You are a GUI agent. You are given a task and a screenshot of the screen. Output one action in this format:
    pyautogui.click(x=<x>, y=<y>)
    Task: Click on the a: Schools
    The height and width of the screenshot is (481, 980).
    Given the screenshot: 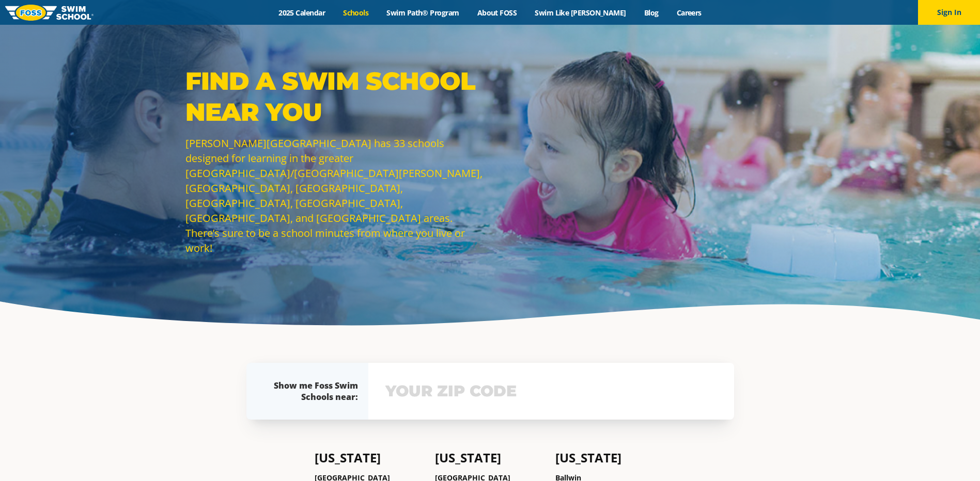 What is the action you would take?
    pyautogui.click(x=356, y=12)
    